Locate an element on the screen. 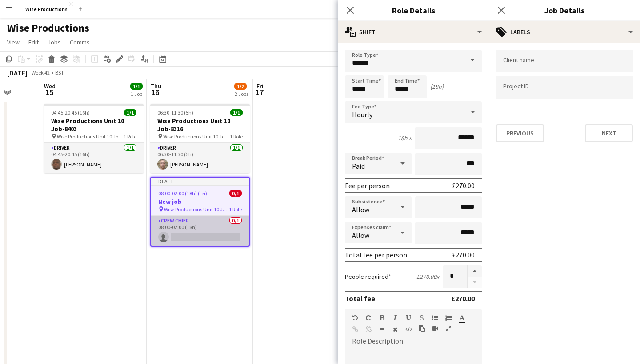 The image size is (640, 364). span: 0/1 is located at coordinates (236, 193).